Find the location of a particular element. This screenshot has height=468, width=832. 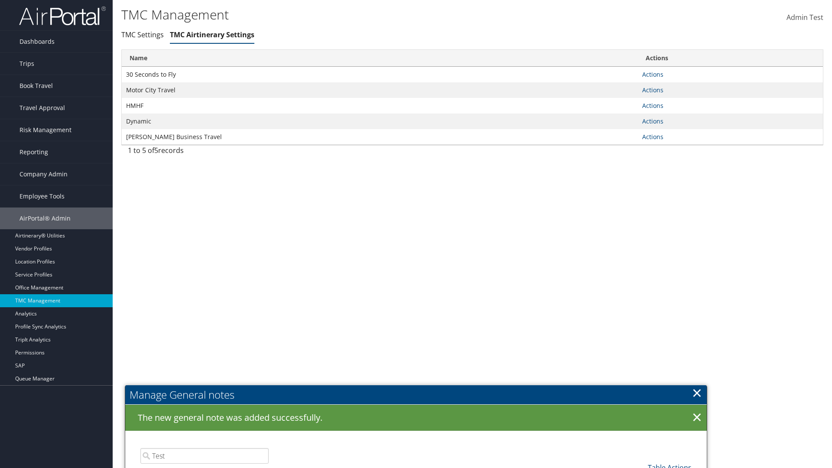

span: Admin Test is located at coordinates (805, 17).